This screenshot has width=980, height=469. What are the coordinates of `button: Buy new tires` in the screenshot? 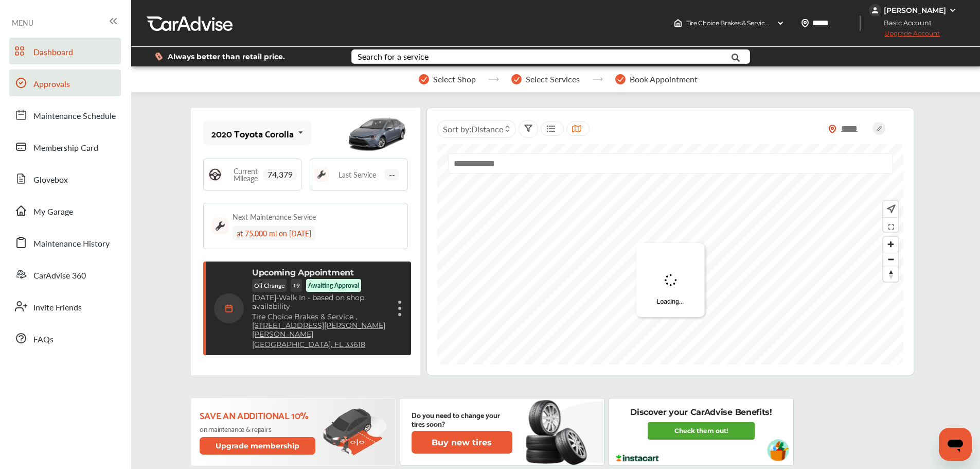 It's located at (462, 442).